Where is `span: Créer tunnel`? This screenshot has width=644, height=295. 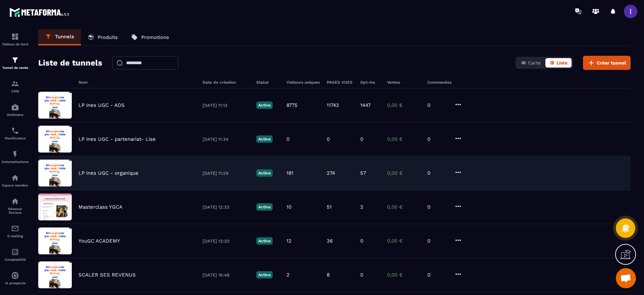 span: Créer tunnel is located at coordinates (611, 63).